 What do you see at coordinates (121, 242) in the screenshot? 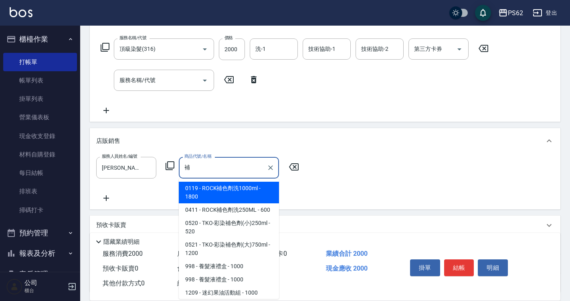
I see `p: 隱藏業績明細` at bounding box center [121, 242].